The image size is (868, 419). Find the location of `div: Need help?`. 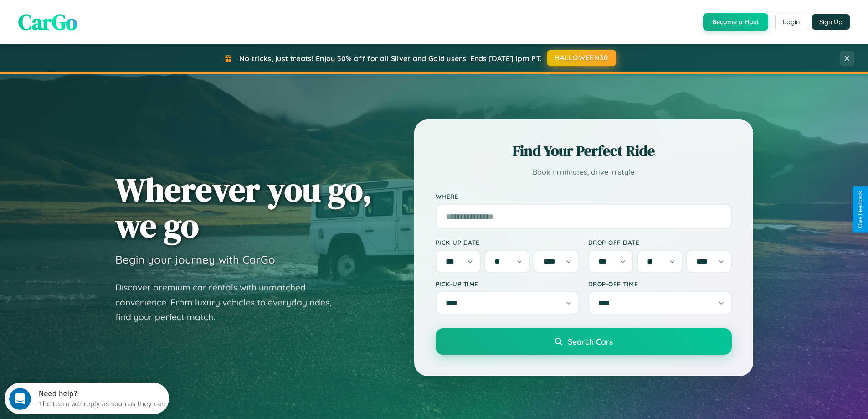

div: Need help? is located at coordinates (98, 11).